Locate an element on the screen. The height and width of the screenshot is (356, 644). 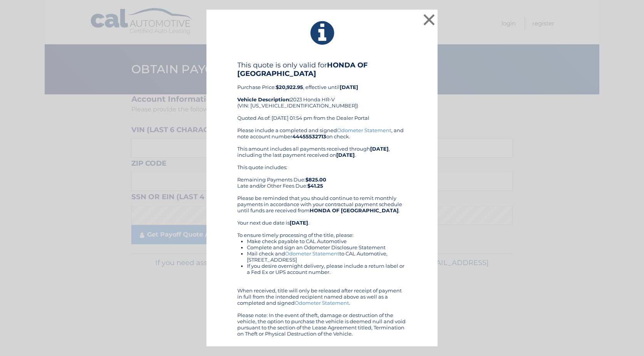
b: $20,922.95 is located at coordinates (289, 87).